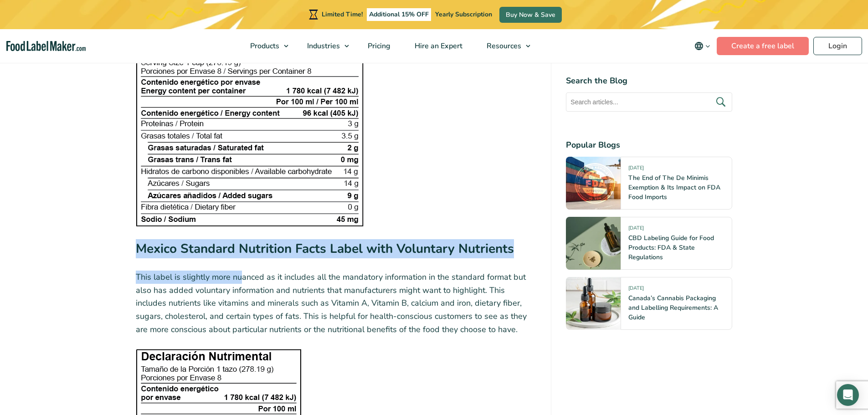  Describe the element at coordinates (649, 102) in the screenshot. I see `input: Search articles...` at that location.